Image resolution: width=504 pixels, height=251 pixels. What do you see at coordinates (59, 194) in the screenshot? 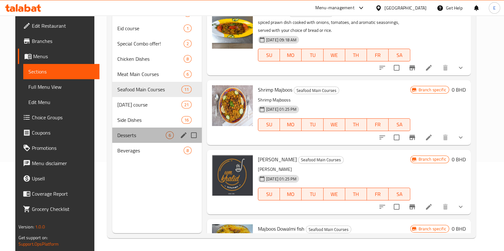
I see `a: Coverage Report` at bounding box center [59, 194].